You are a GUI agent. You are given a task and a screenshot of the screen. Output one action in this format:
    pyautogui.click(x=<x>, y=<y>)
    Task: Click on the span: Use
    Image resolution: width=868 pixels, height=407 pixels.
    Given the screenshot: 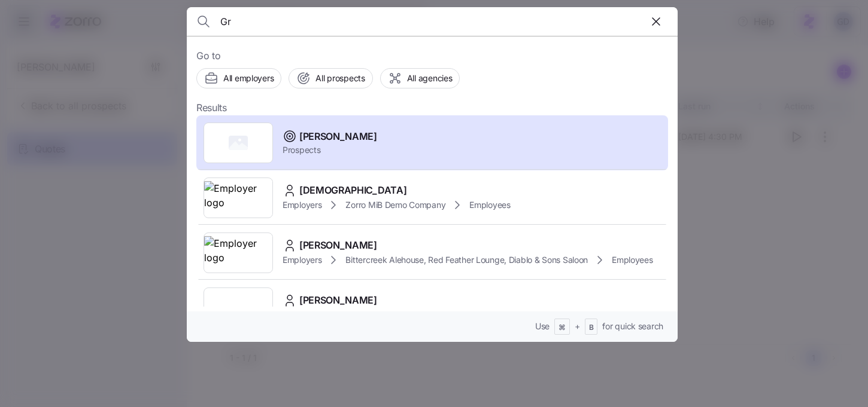 What is the action you would take?
    pyautogui.click(x=543, y=327)
    